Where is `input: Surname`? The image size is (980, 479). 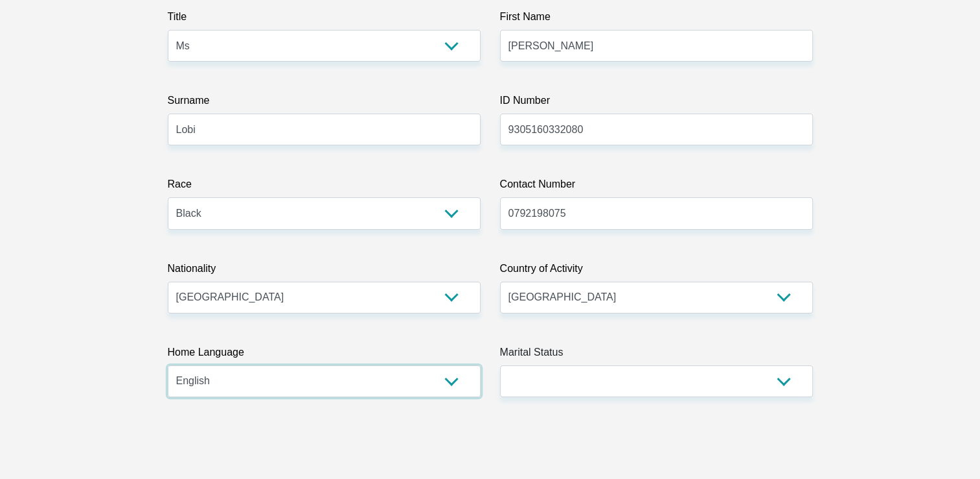
input: Surname is located at coordinates (324, 129).